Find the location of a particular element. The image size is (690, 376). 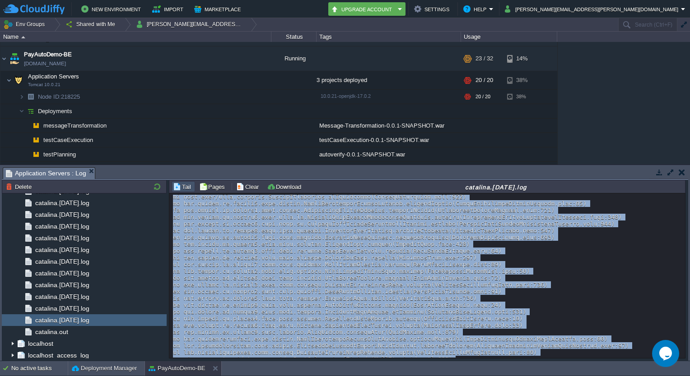

button: Marketplace is located at coordinates (218, 9).